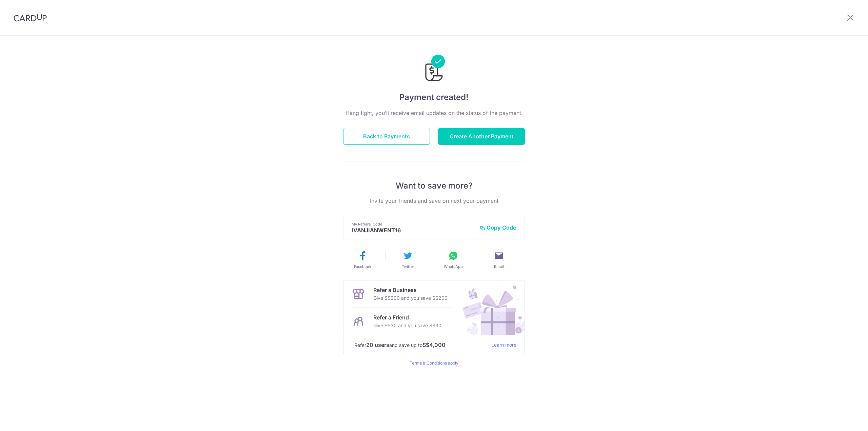 This screenshot has width=868, height=431. I want to click on p: Invite your friends and save on next your payment, so click(434, 201).